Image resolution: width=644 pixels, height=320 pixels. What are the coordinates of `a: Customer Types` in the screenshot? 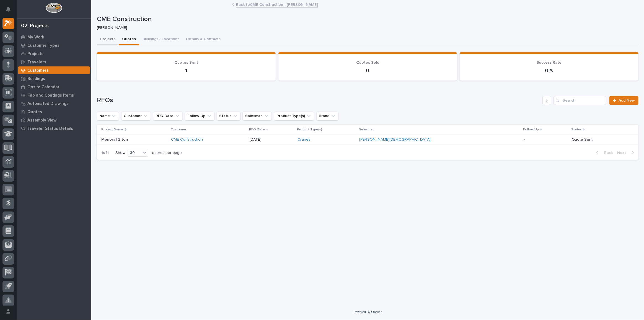 It's located at (54, 45).